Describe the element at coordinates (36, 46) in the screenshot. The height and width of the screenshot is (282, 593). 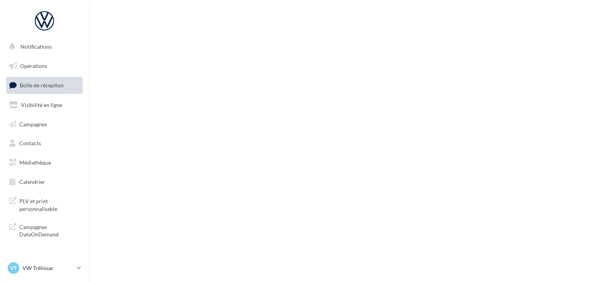
I see `span: Notifications` at that location.